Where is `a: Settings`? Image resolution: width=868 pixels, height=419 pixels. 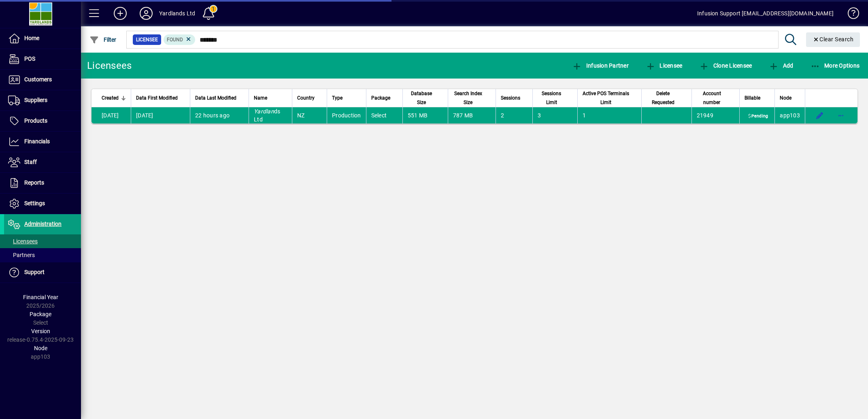
a: Settings is located at coordinates (42, 203).